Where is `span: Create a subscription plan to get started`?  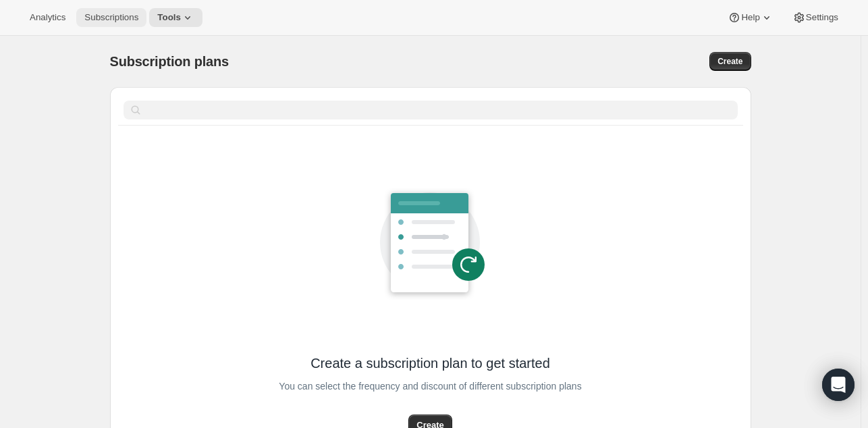 span: Create a subscription plan to get started is located at coordinates (430, 363).